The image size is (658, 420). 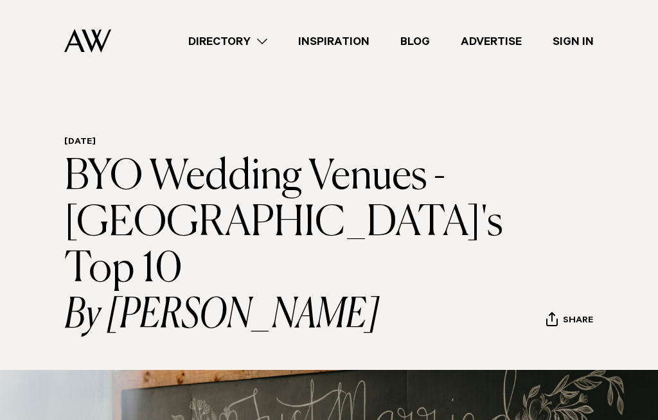 What do you see at coordinates (333, 41) in the screenshot?
I see `a: Inspiration` at bounding box center [333, 41].